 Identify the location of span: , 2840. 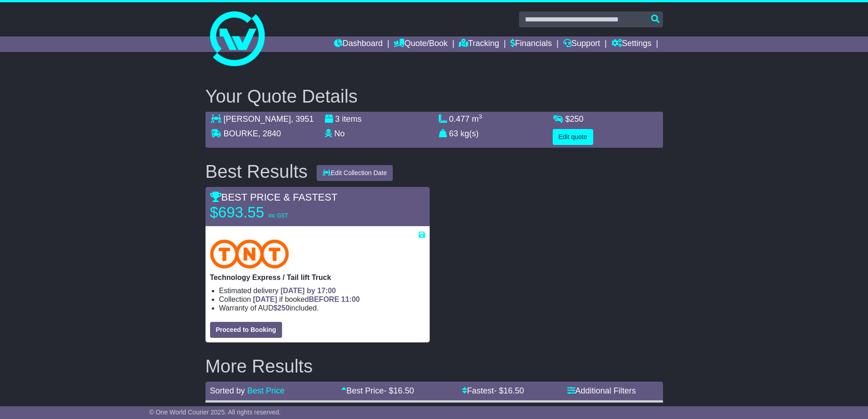
(270, 134).